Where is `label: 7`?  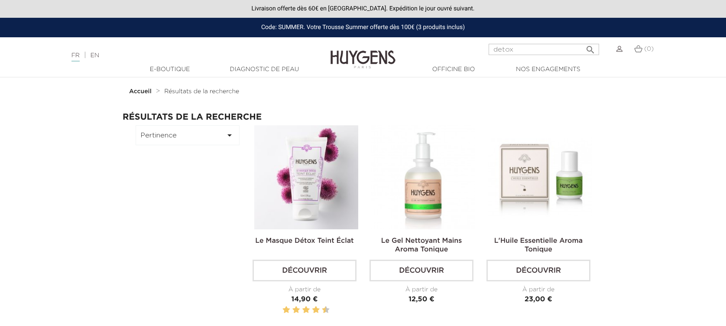 label: 7 is located at coordinates (311, 310).